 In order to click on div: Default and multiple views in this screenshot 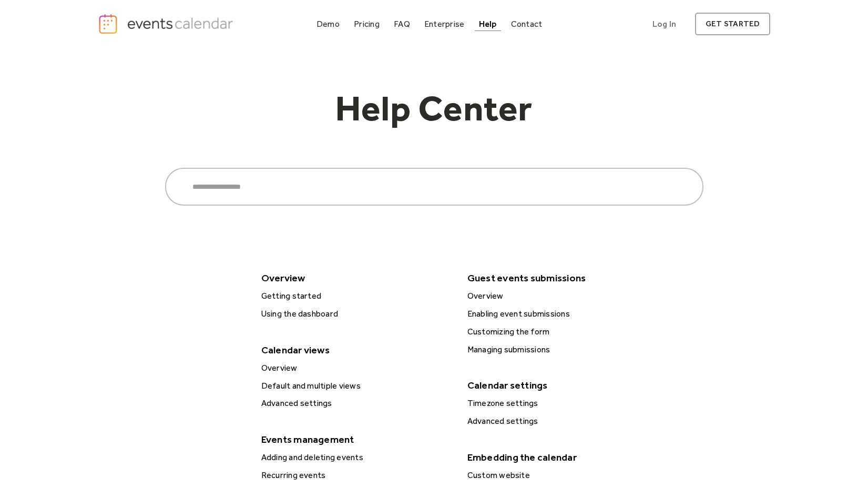, I will do `click(356, 386)`.